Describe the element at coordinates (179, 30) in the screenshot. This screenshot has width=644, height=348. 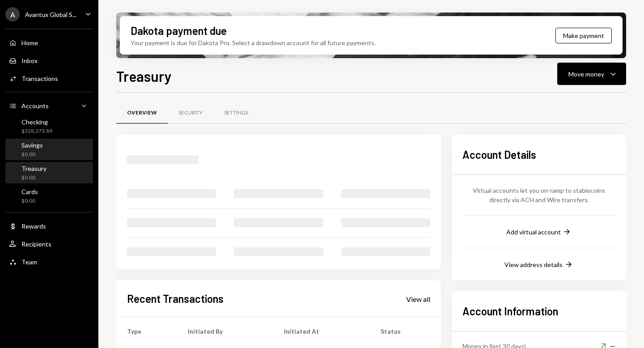
I see `div: Dakota payment due` at that location.